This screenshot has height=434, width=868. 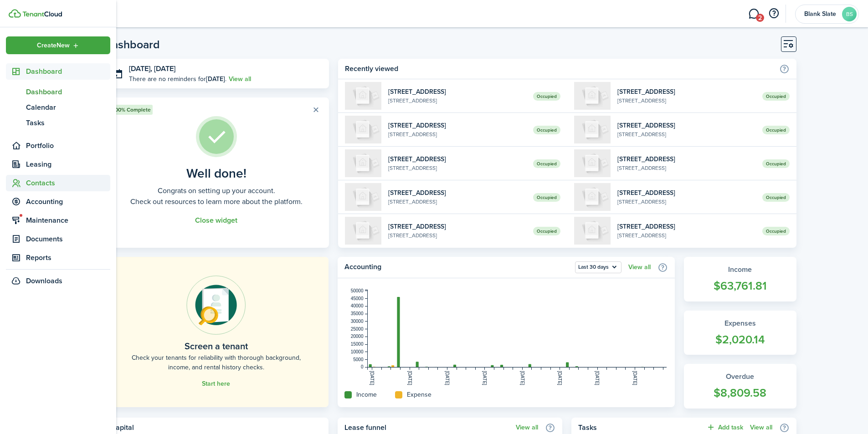 What do you see at coordinates (367, 394) in the screenshot?
I see `home-widget-title: Income` at bounding box center [367, 394].